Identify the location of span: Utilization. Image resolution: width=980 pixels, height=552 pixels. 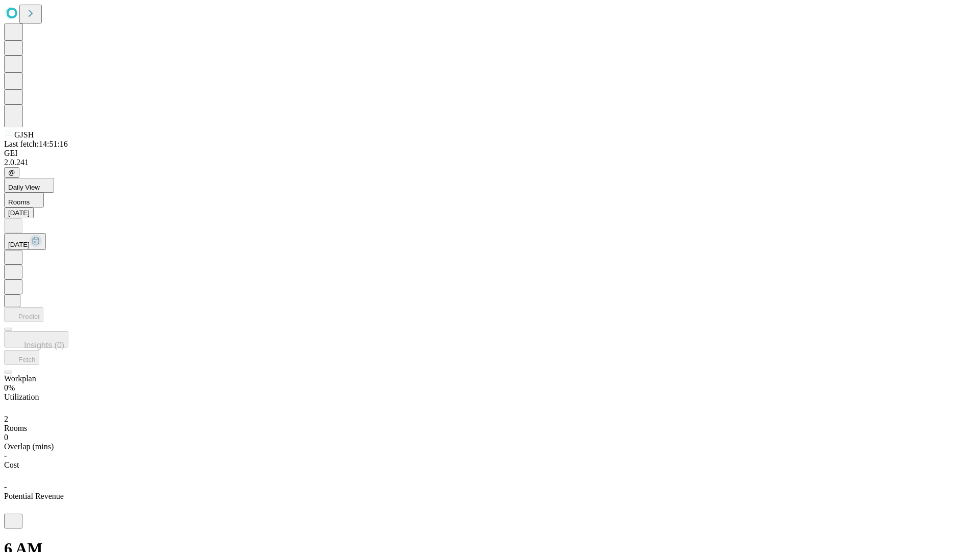
(22, 396).